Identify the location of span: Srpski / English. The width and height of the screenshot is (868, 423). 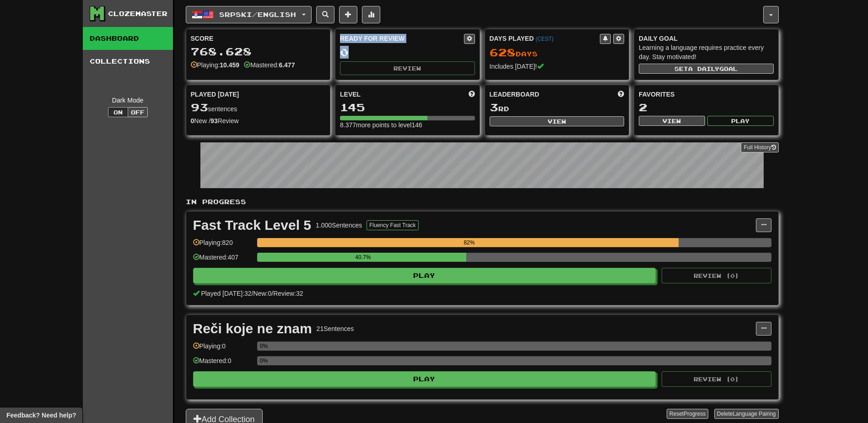
(258, 14).